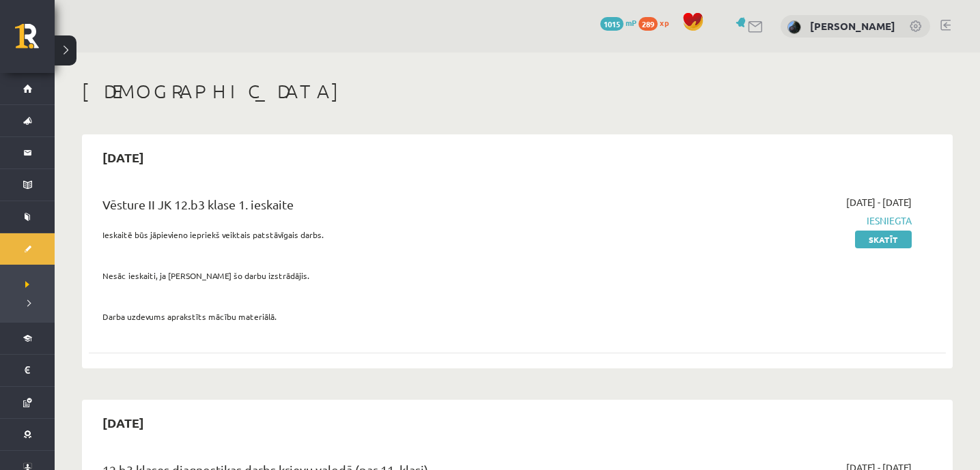  Describe the element at coordinates (657, 22) in the screenshot. I see `a: 289 xp` at that location.